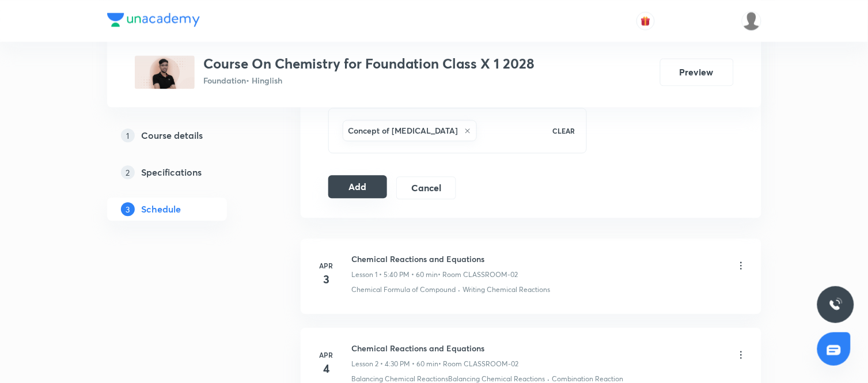 The image size is (868, 383). I want to click on button: Add, so click(357, 186).